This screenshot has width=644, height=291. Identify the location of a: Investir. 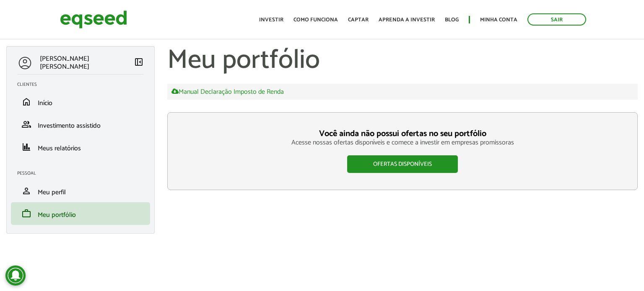
(271, 20).